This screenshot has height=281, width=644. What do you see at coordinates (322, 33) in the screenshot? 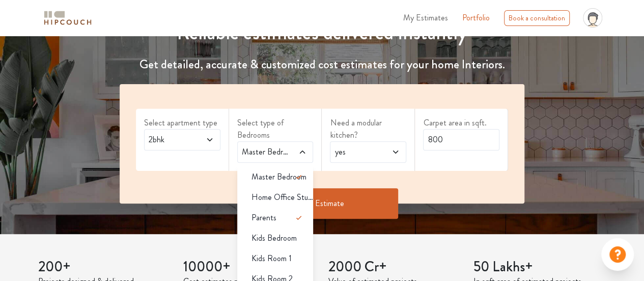
I see `h1: Reliable estimates delivered instantly` at bounding box center [322, 33].